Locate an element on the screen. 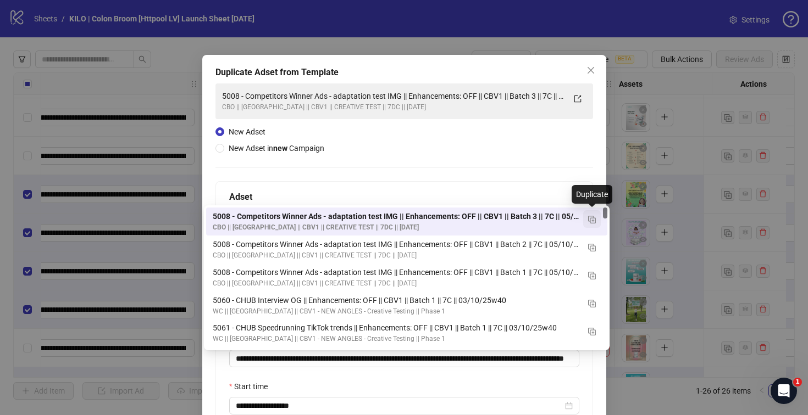 Image resolution: width=808 pixels, height=415 pixels. strong: new is located at coordinates (280, 148).